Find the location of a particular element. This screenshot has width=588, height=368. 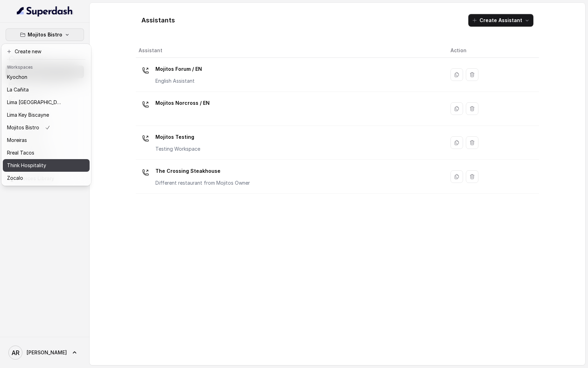

p: Lima Key Biscayne is located at coordinates (28, 115).